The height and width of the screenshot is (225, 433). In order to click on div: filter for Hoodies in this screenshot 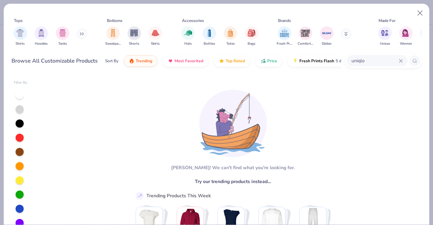, I will do `click(41, 36)`.